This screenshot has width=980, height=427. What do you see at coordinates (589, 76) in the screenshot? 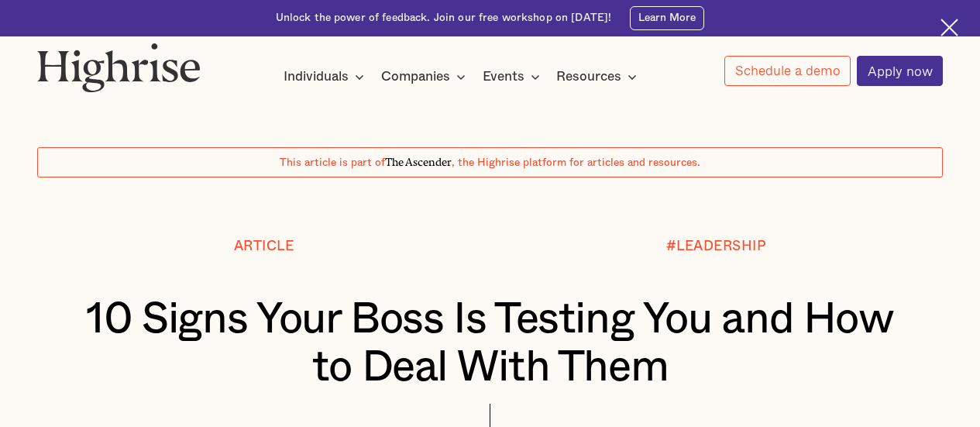
I see `div: Resources` at bounding box center [589, 76].